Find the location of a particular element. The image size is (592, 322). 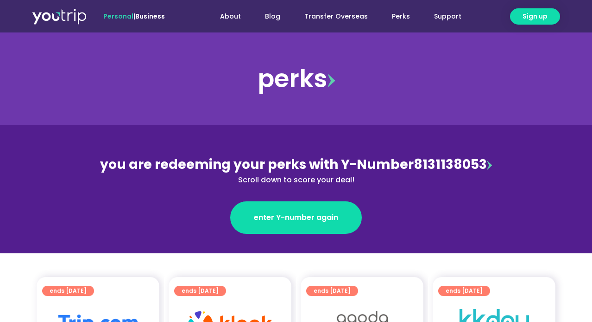

div: Scroll down to score your deal! is located at coordinates (296, 180).